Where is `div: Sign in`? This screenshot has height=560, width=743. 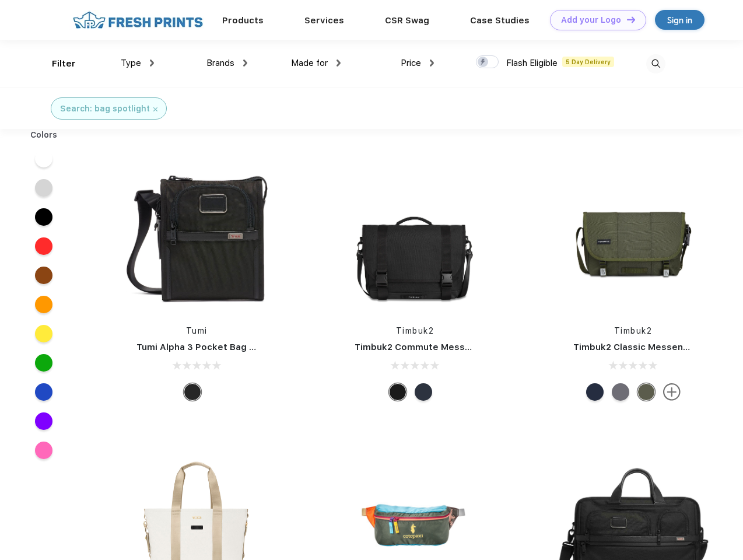
div: Sign in is located at coordinates (680, 20).